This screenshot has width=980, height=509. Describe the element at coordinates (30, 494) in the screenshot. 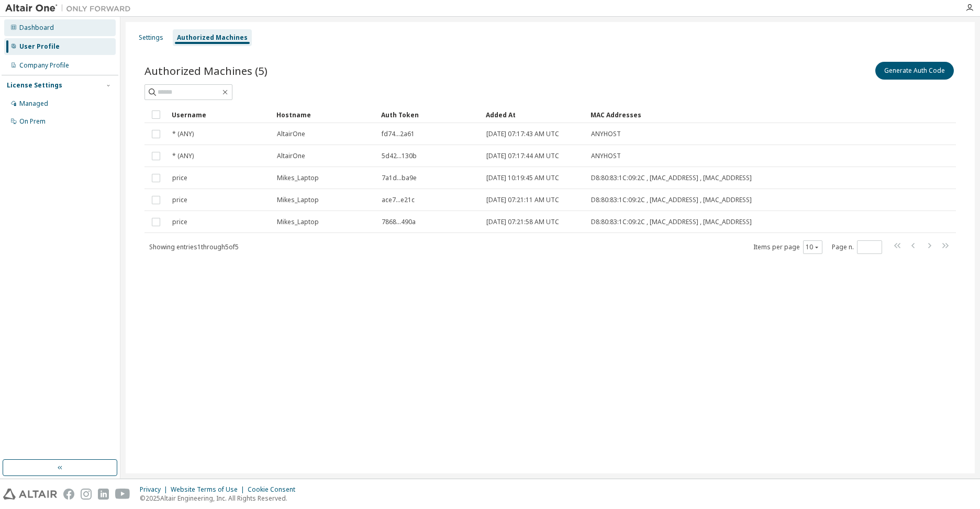

I see `img: altair_logo.svg` at that location.